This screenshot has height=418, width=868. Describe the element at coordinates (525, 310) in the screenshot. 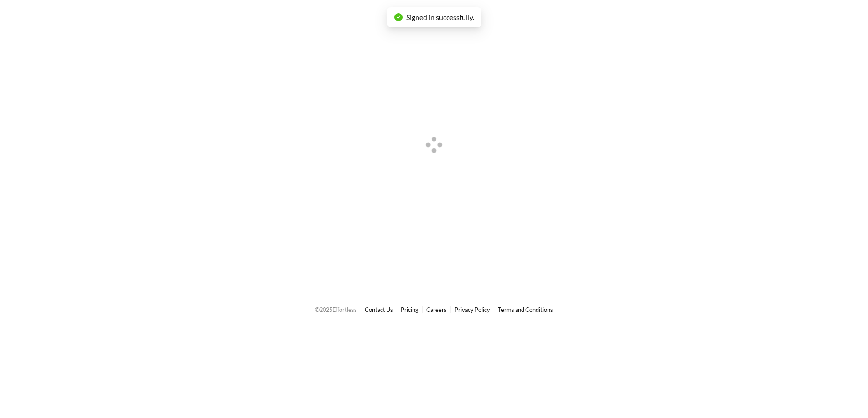

I see `a: Terms and Conditions` at that location.